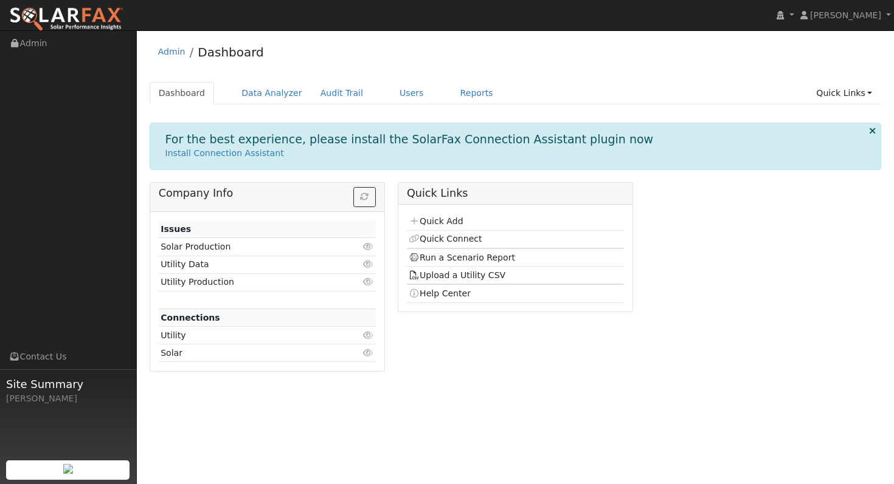 This screenshot has height=484, width=894. I want to click on a: Install Connection Assistant, so click(224, 153).